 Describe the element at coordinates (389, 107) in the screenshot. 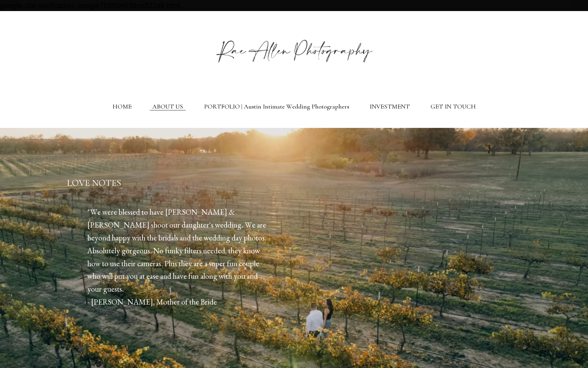

I see `a: INVESTMENT` at that location.